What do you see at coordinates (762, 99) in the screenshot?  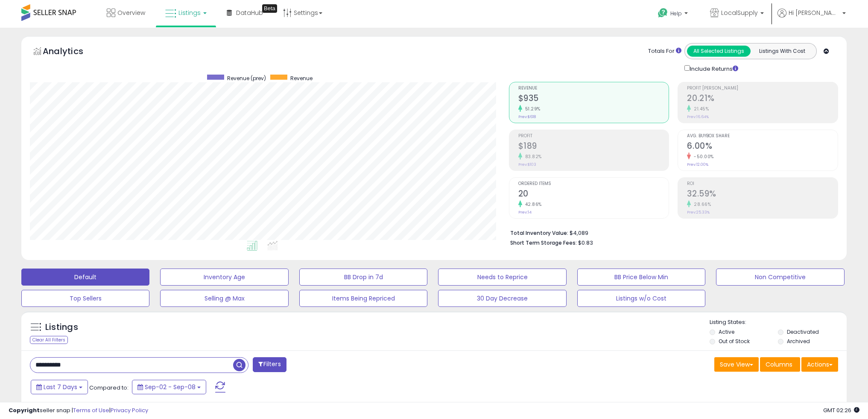 I see `h2: 20.21%` at bounding box center [762, 99].